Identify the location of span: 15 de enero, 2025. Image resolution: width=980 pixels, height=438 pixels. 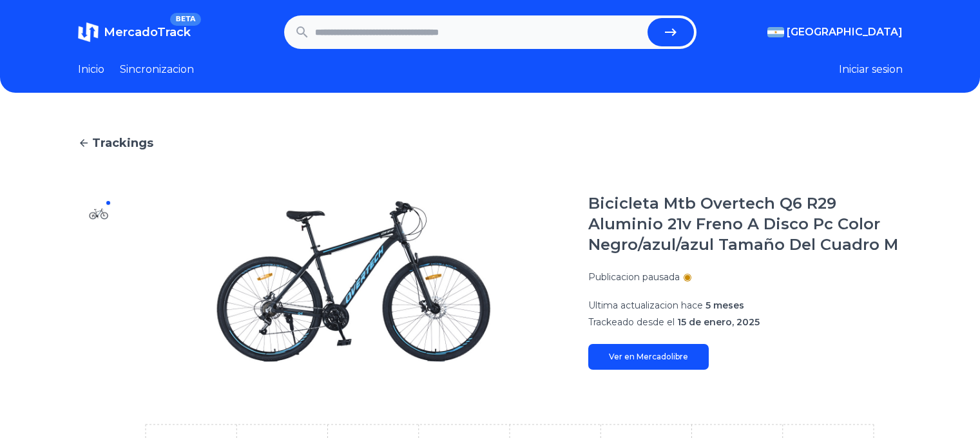
(718, 323).